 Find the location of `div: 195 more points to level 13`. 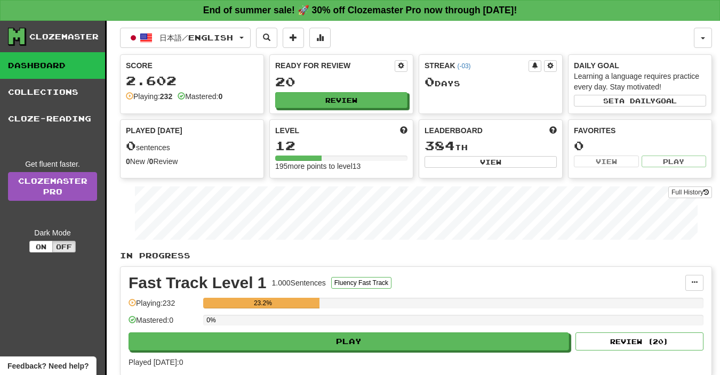

div: 195 more points to level 13 is located at coordinates (341, 166).